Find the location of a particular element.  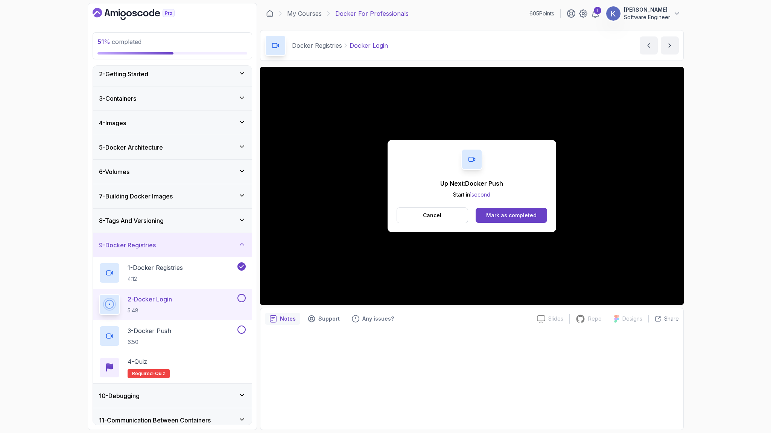

button: previous content is located at coordinates (649, 46).